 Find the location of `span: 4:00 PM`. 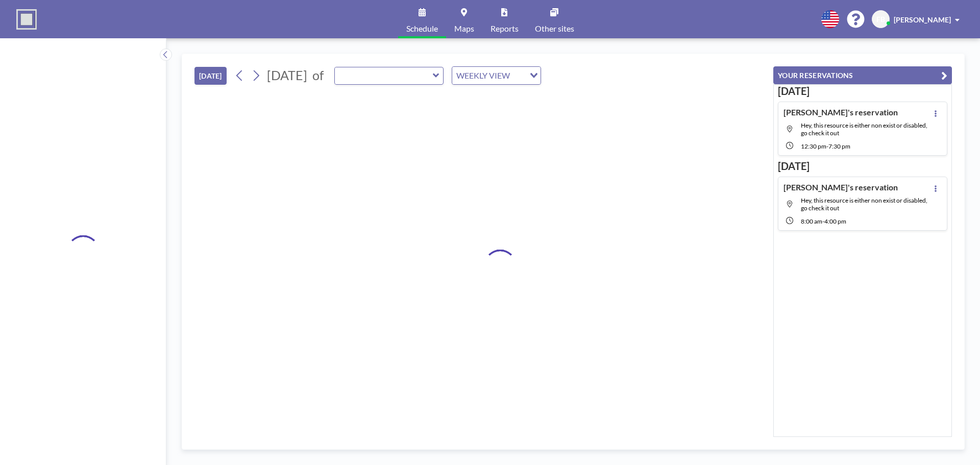

span: 4:00 PM is located at coordinates (835, 221).